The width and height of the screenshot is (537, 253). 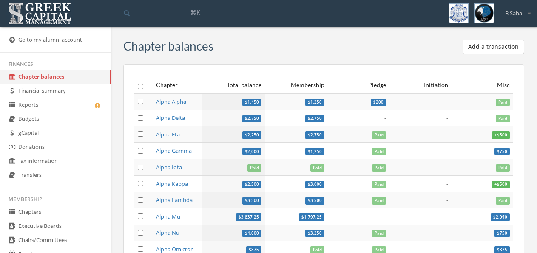 I want to click on div: Initiation, so click(x=421, y=85).